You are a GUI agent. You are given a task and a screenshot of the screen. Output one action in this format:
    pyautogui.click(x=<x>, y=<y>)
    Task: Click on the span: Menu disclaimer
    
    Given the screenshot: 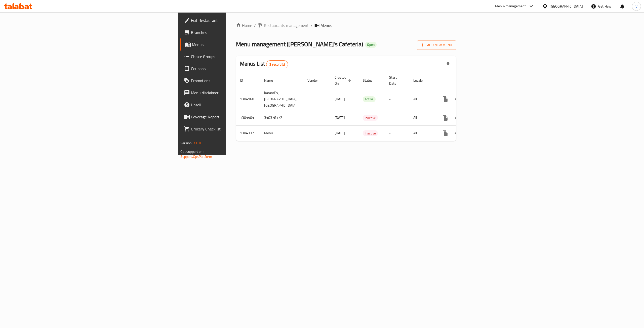 What is the action you would take?
    pyautogui.click(x=236, y=93)
    